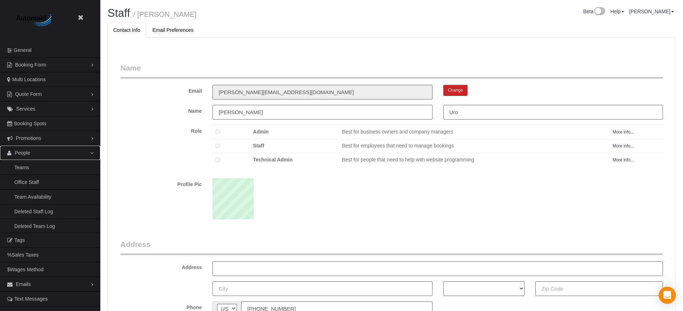 This screenshot has width=683, height=311. I want to click on legend: Name, so click(392, 71).